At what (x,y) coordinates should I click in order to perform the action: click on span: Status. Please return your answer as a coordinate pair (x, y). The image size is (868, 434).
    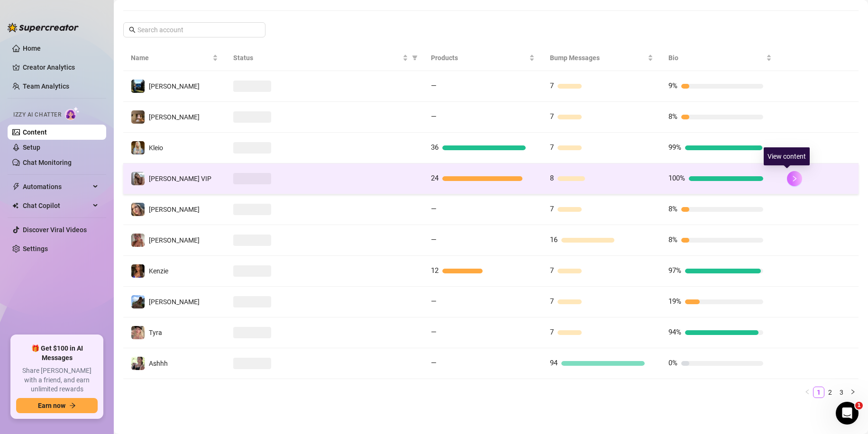
    Looking at the image, I should click on (317, 58).